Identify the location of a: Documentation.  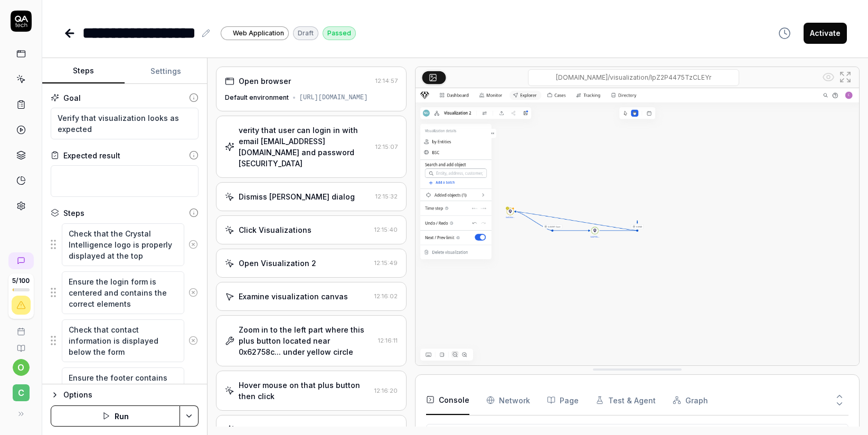
(21, 344).